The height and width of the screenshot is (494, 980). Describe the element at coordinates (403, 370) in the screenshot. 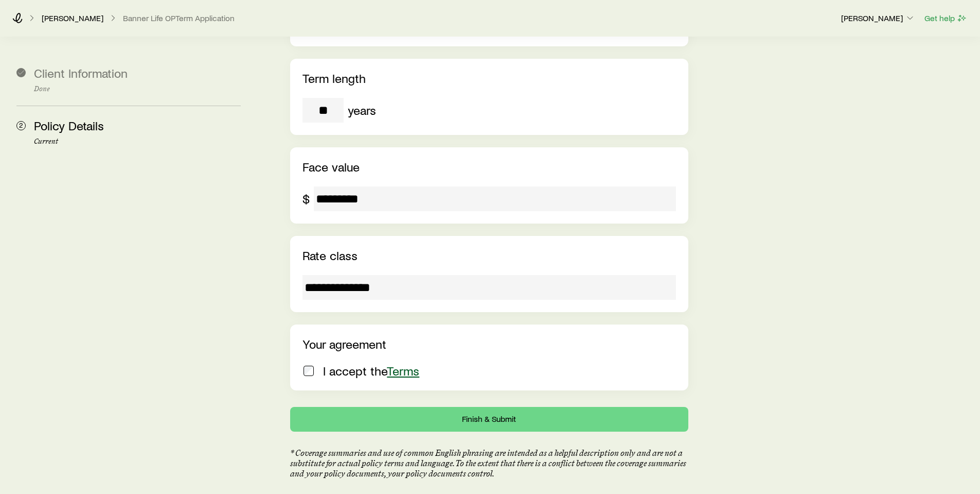

I see `a: Terms` at that location.